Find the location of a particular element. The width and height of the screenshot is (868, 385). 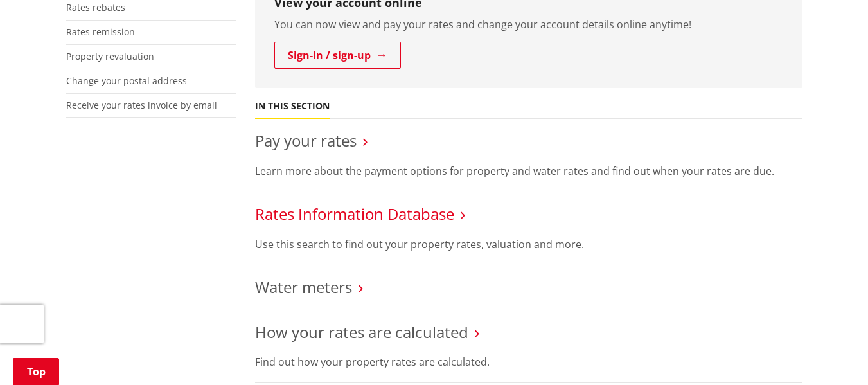

a: Receive your rates invoice by email is located at coordinates (141, 105).